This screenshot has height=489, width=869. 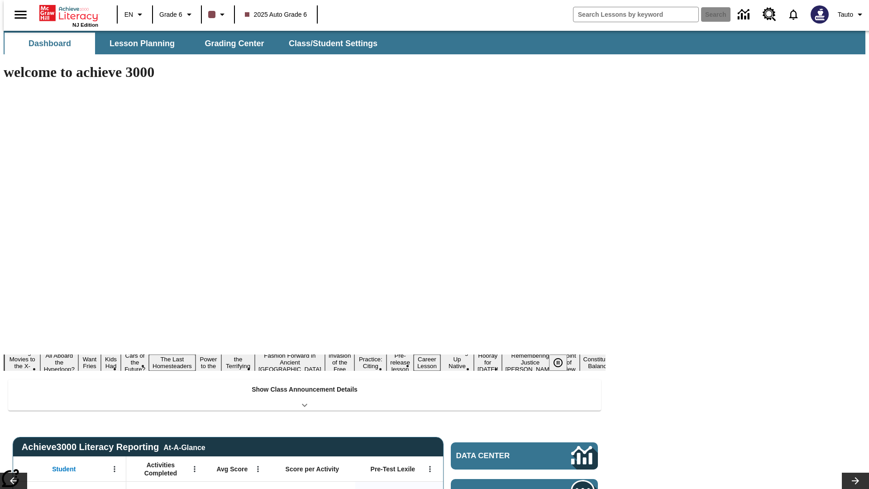 I want to click on button: Slide 8 Attack of the Terrifying Tomatoes, so click(x=238, y=363).